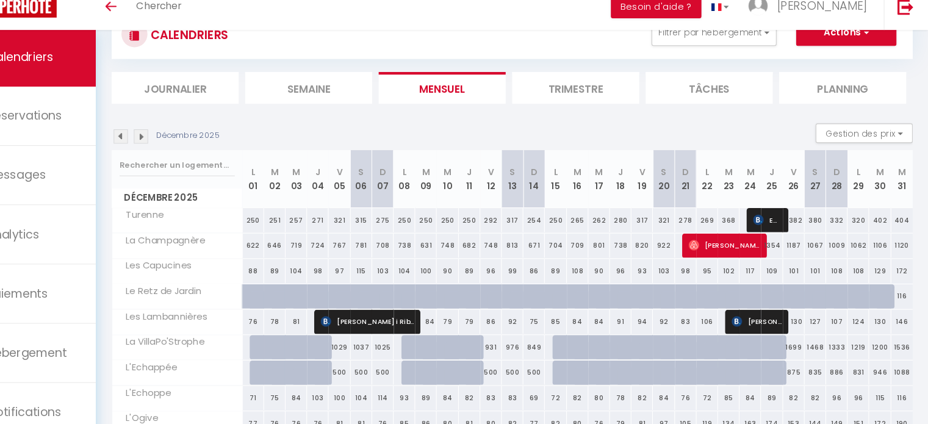  Describe the element at coordinates (822, 176) in the screenshot. I see `abbr: S` at that location.